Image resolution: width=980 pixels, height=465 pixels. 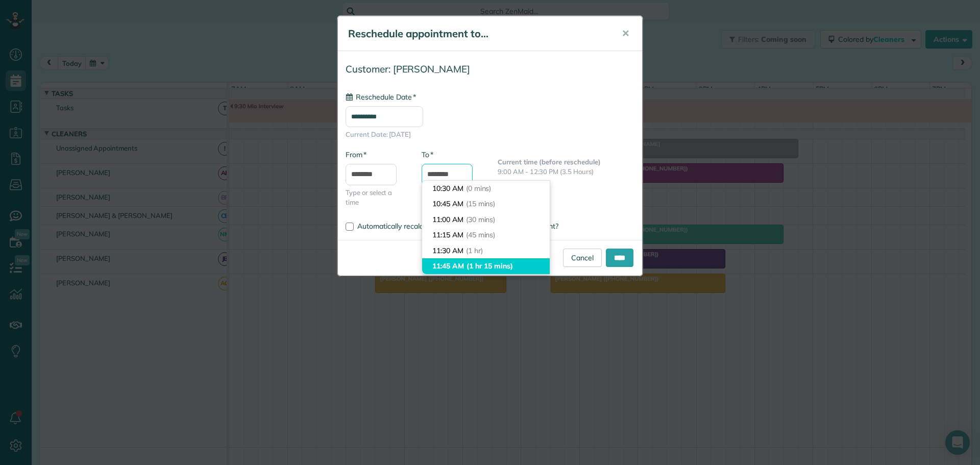 What do you see at coordinates (566, 171) in the screenshot?
I see `p: 9:00 AM - 12:30 PM (3.5 Hours)` at bounding box center [566, 171].